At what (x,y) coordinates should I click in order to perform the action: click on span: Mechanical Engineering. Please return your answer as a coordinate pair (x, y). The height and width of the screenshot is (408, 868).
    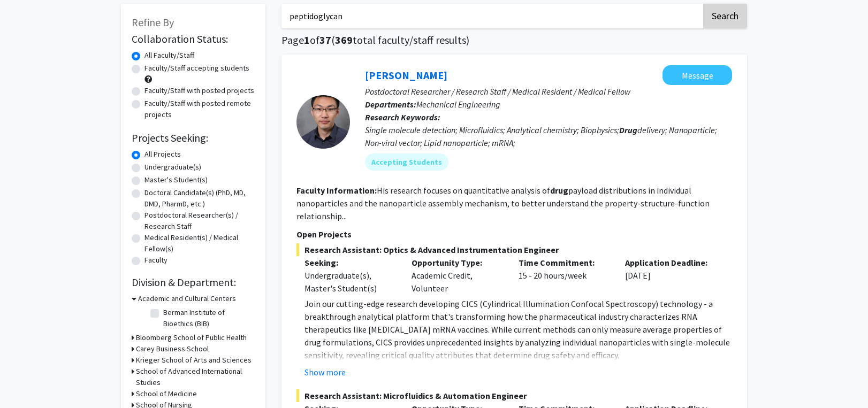
    Looking at the image, I should click on (458, 105).